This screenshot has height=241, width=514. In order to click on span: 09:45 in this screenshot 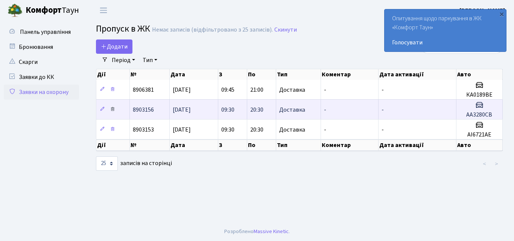, I will do `click(228, 90)`.